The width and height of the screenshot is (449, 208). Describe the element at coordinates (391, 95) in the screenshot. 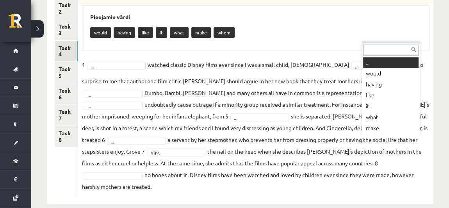

I see `div: like` at that location.